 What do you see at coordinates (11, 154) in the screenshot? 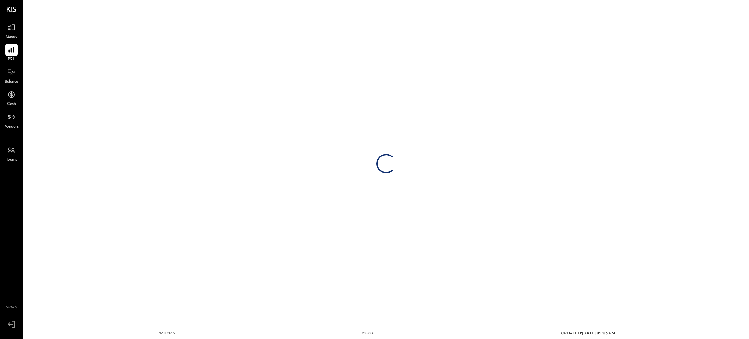
I see `a: Teams` at bounding box center [11, 154].